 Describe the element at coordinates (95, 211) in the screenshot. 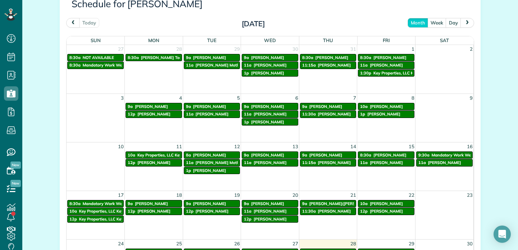

I see `a: 10a Key Properties, LLC Key Properties, LLC` at that location.